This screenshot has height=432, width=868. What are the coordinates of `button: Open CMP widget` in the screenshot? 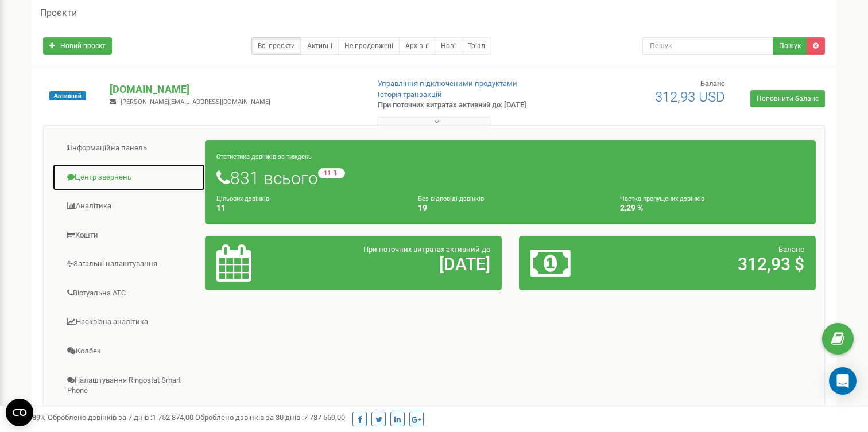 It's located at (19, 413).